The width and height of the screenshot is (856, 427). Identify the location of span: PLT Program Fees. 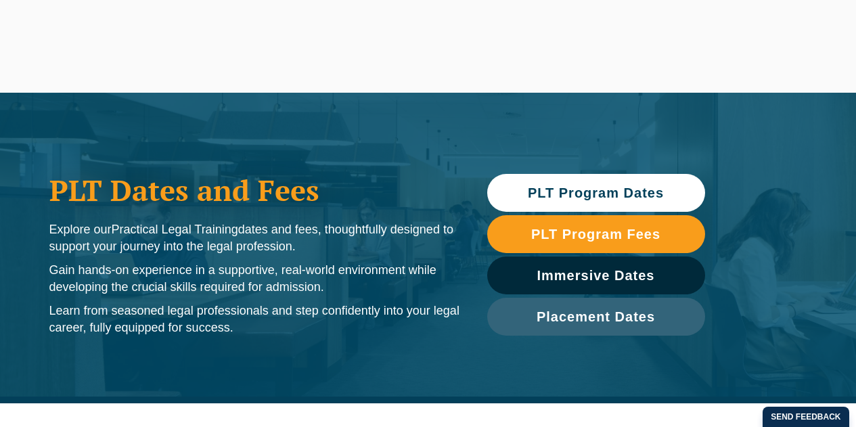
(595, 234).